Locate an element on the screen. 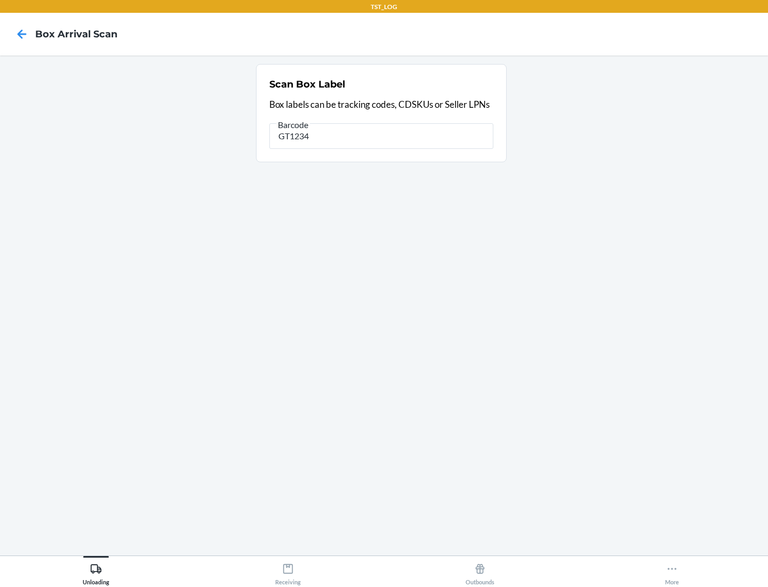 This screenshot has width=768, height=587. div: Receiving is located at coordinates (288, 572).